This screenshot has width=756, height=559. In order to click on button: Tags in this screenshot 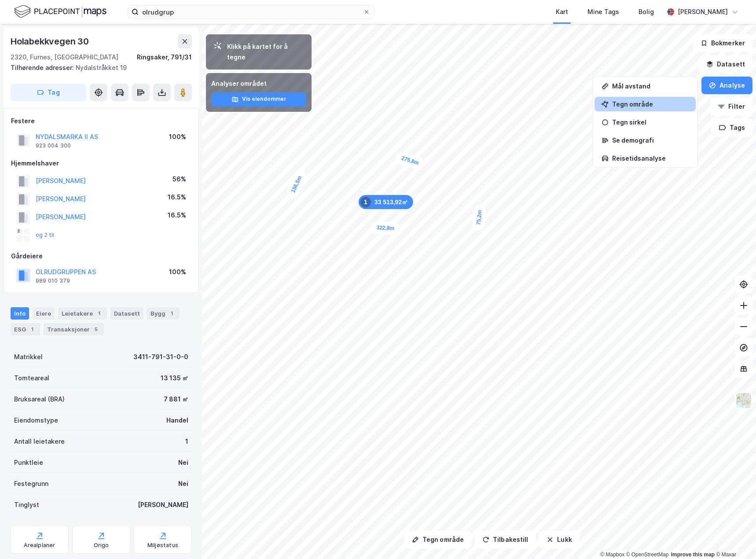, I will do `click(732, 128)`.